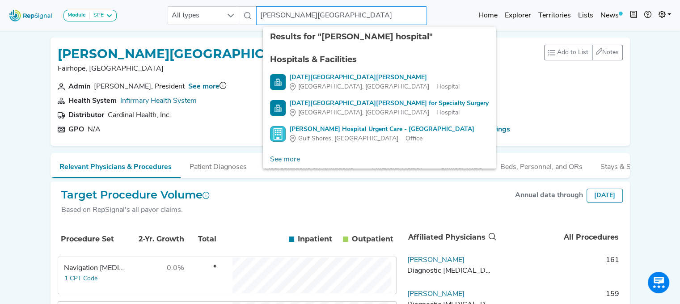  What do you see at coordinates (156, 239) in the screenshot?
I see `th: 2-Yr. Growth` at bounding box center [156, 239].